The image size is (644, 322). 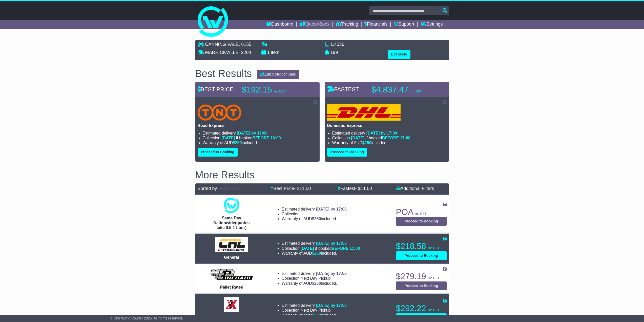 I want to click on a: Dashboard, so click(x=280, y=25).